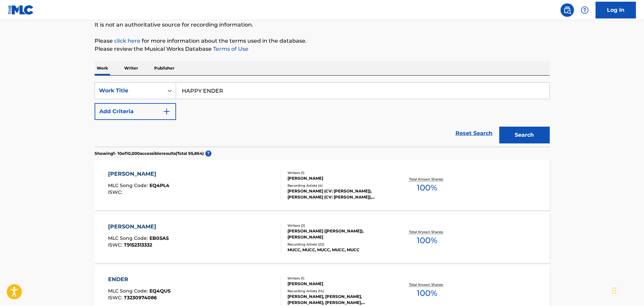 Image resolution: width=644 pixels, height=306 pixels. What do you see at coordinates (567, 10) in the screenshot?
I see `img: search` at bounding box center [567, 10].